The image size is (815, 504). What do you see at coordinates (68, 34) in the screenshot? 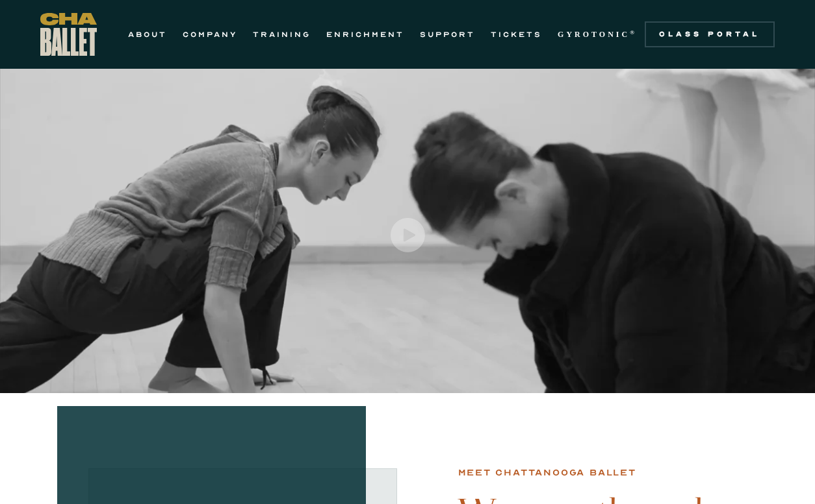
I see `a: home` at bounding box center [68, 34].